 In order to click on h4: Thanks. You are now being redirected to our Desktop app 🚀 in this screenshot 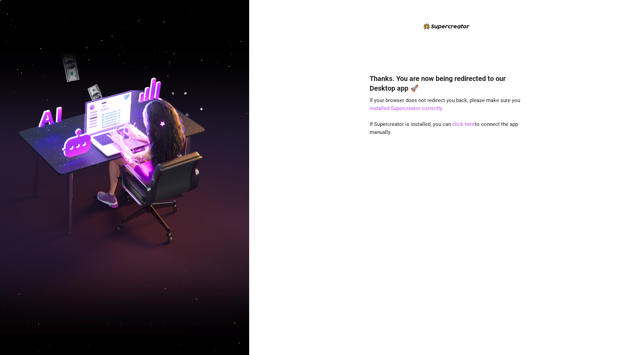, I will do `click(447, 83)`.